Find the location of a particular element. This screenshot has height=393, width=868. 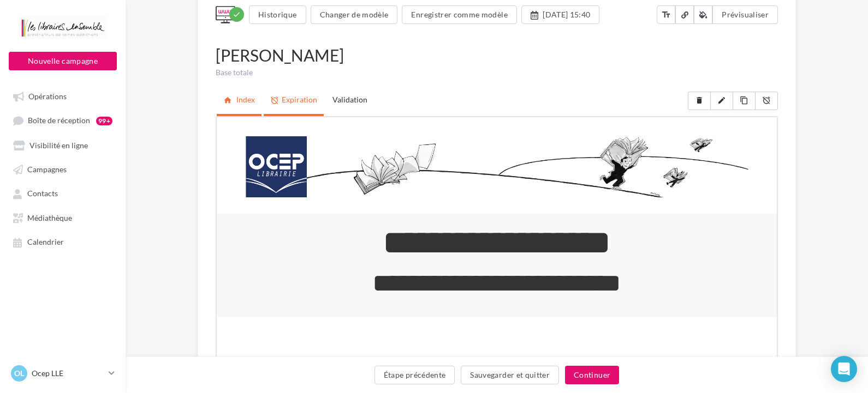

a: alarm_off is located at coordinates (766, 101).